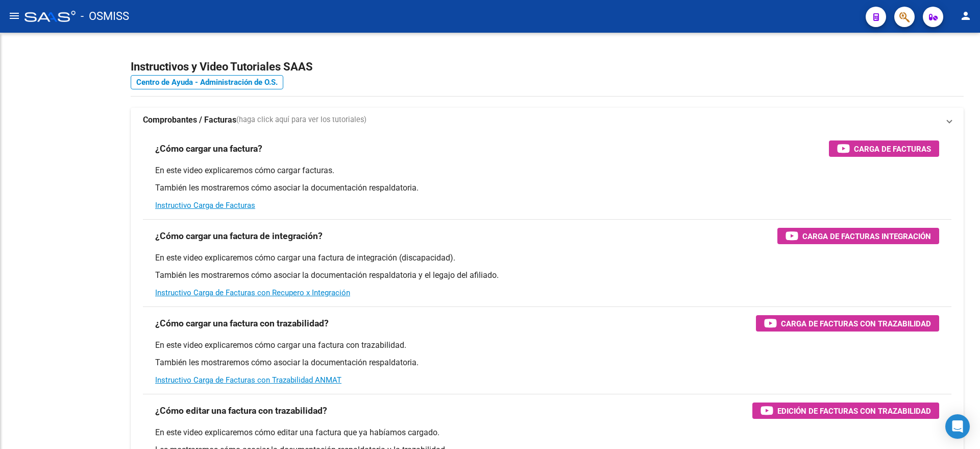  Describe the element at coordinates (248, 380) in the screenshot. I see `a: Instructivo Carga de Facturas con Trazabilidad ANMAT` at that location.